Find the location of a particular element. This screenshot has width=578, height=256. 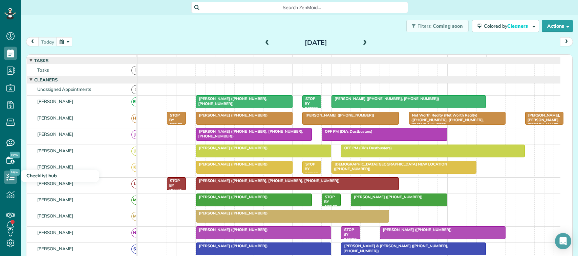

span: Unassigned Appointments is located at coordinates (64, 89).